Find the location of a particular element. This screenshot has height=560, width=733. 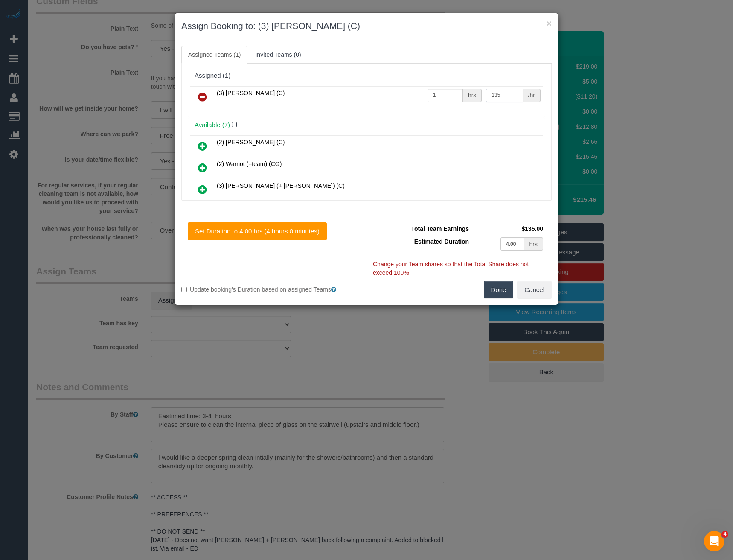

td: $135.00 is located at coordinates (508, 229).